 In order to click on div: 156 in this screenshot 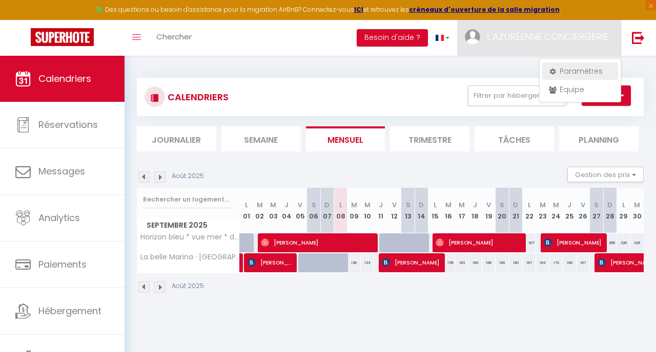, I will do `click(448, 263)`.